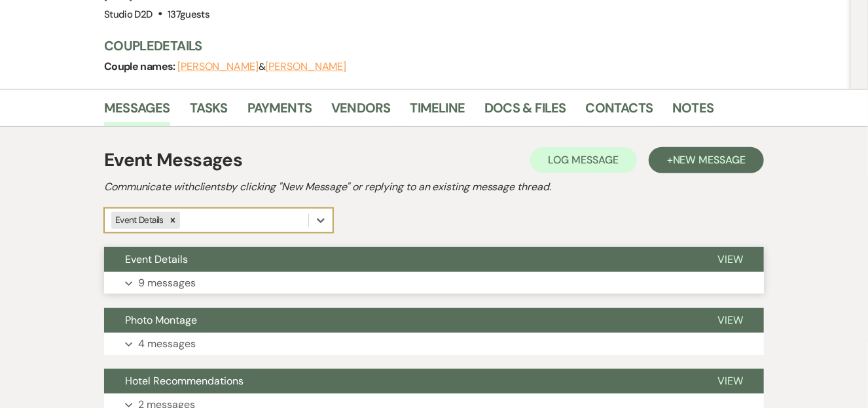 The height and width of the screenshot is (408, 868). Describe the element at coordinates (161, 320) in the screenshot. I see `span: Photo Montage` at that location.